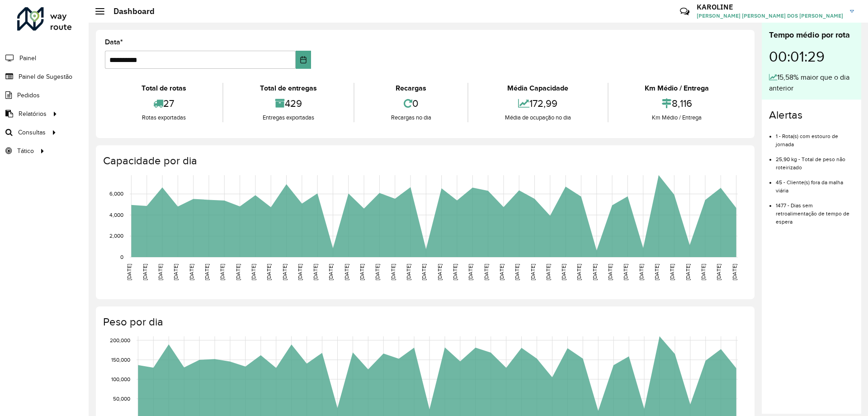 The image size is (868, 416). I want to click on text: 6,000, so click(116, 194).